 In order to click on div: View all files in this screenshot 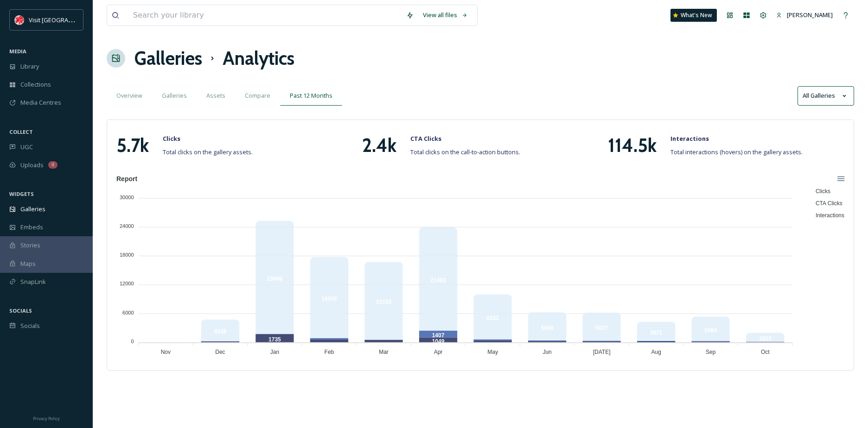, I will do `click(445, 15)`.